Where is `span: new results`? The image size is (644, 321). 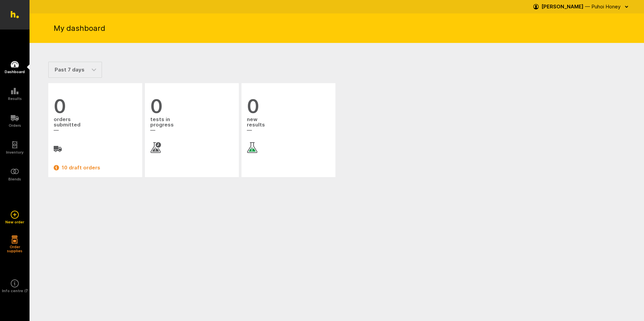 span: new results is located at coordinates (289, 125).